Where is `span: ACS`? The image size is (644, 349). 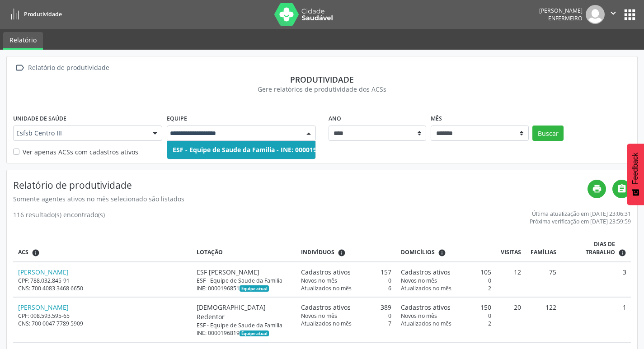
span: ACS is located at coordinates (23, 252).